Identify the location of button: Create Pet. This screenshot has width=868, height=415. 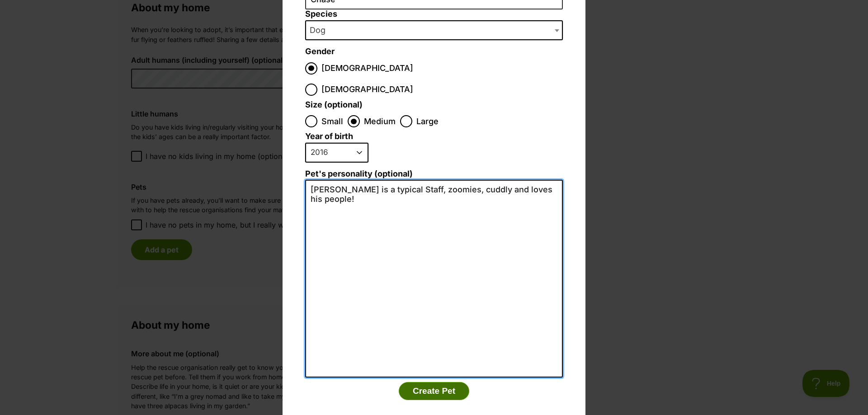
(434, 391).